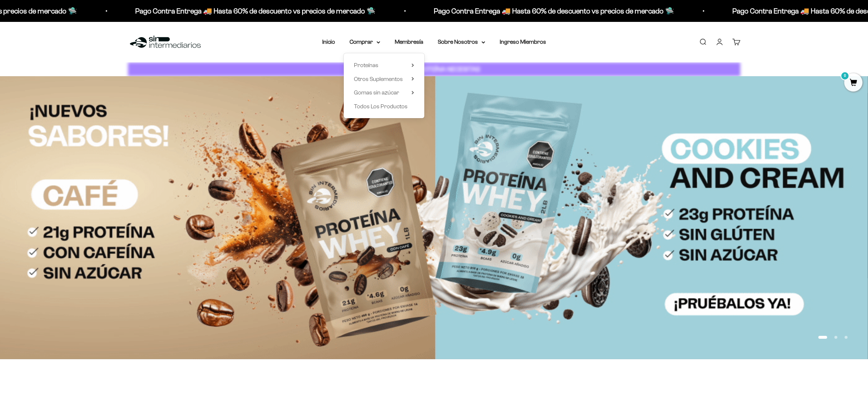 This screenshot has width=868, height=415. Describe the element at coordinates (461, 42) in the screenshot. I see `summary: Sobre Nosotros` at that location.